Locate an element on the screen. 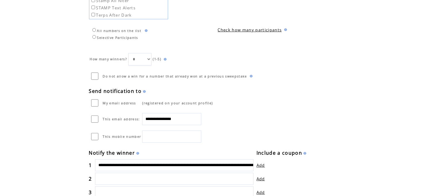 The width and height of the screenshot is (424, 196). span: How many winners? is located at coordinates (109, 59).